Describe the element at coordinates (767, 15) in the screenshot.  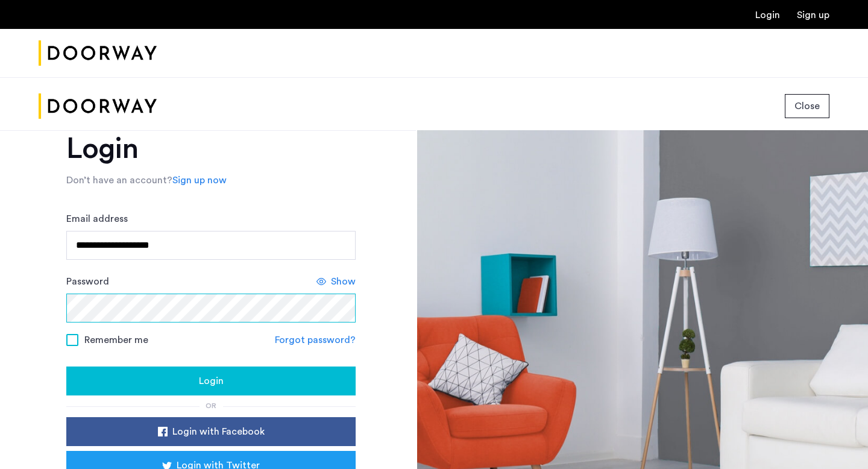
I see `a: Login` at that location.